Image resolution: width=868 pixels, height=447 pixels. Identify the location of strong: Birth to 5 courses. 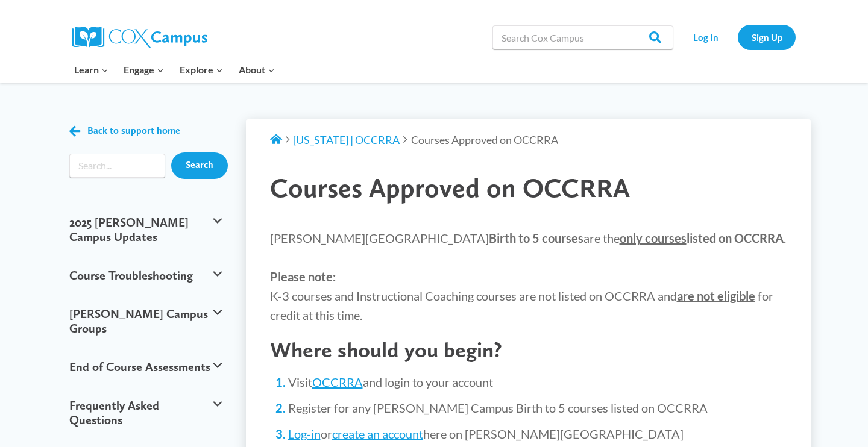
(536, 238).